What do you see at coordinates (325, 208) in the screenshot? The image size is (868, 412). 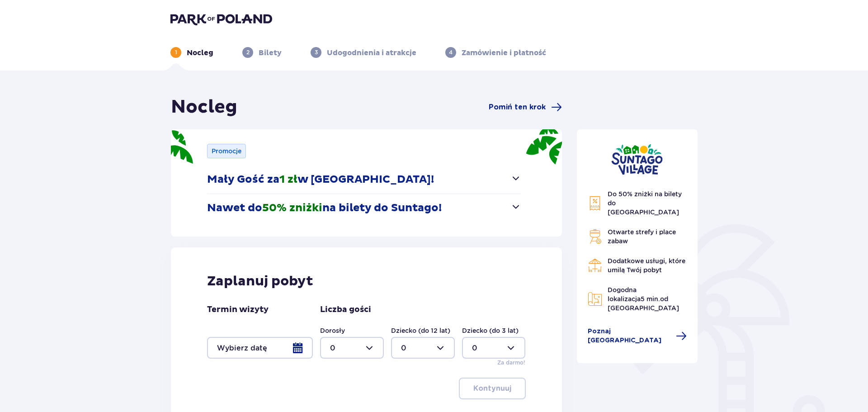 I see `p: Nawet do na bilety do Suntago!` at bounding box center [325, 208].